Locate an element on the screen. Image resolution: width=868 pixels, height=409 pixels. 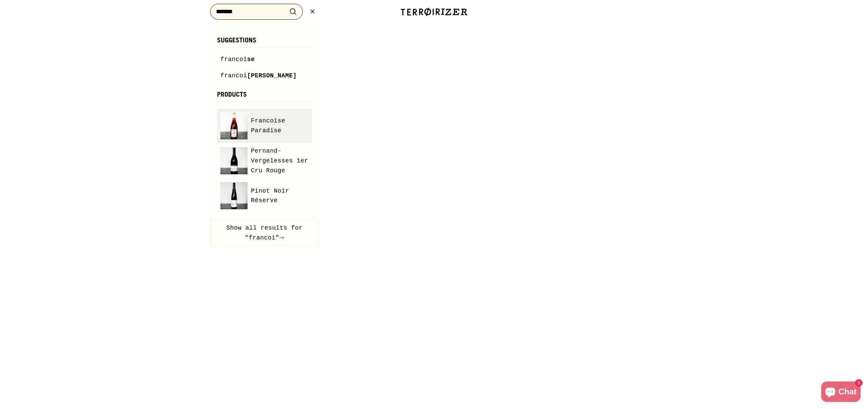
a: francoise is located at coordinates (264, 60).